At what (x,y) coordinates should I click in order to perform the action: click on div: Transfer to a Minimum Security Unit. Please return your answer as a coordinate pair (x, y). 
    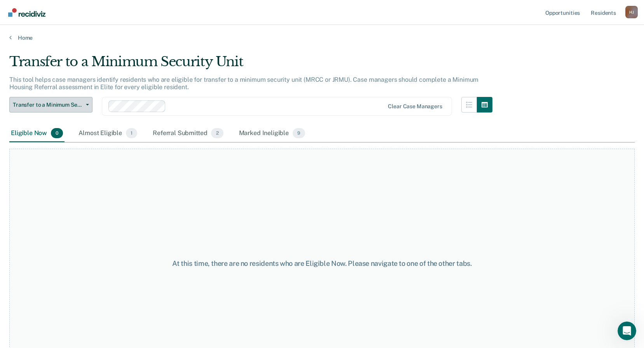
    Looking at the image, I should click on (251, 64).